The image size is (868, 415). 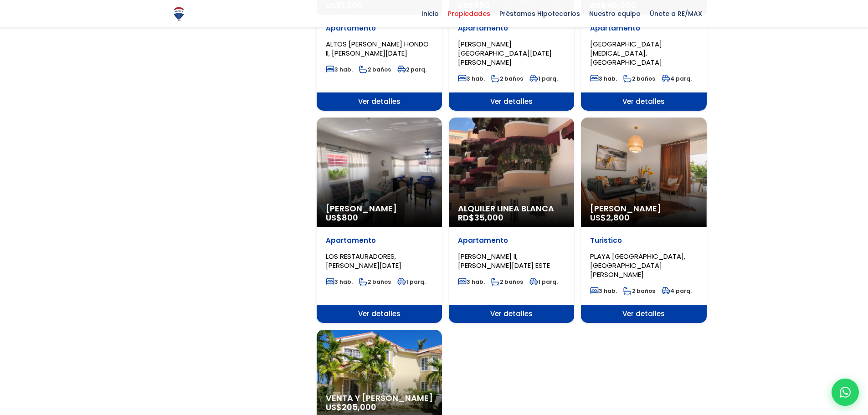 I want to click on span: 35,000, so click(x=489, y=218).